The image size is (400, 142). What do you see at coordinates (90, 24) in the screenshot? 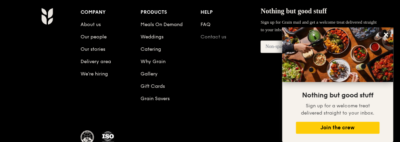
I see `a: About us` at bounding box center [90, 24].